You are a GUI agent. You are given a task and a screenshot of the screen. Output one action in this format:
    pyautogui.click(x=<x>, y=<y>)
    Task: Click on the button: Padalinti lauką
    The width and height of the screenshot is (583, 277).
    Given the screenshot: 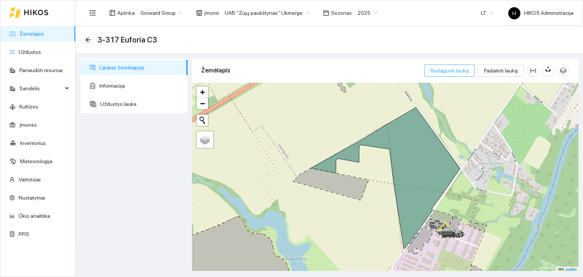 What is the action you would take?
    pyautogui.click(x=501, y=71)
    